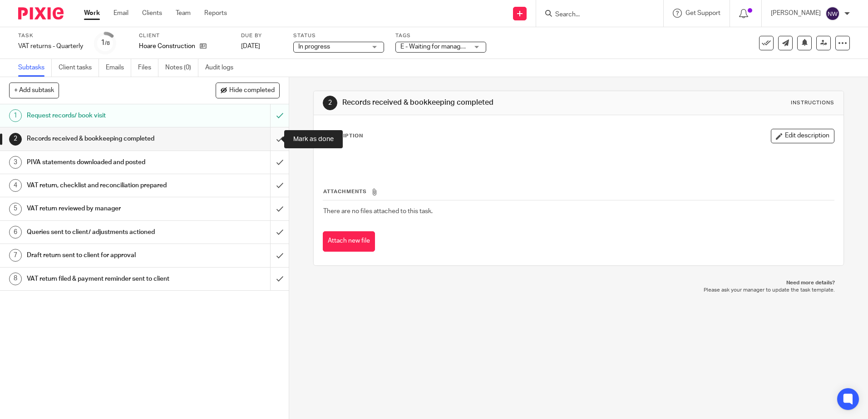  What do you see at coordinates (16, 162) in the screenshot?
I see `div: 3` at bounding box center [16, 162].